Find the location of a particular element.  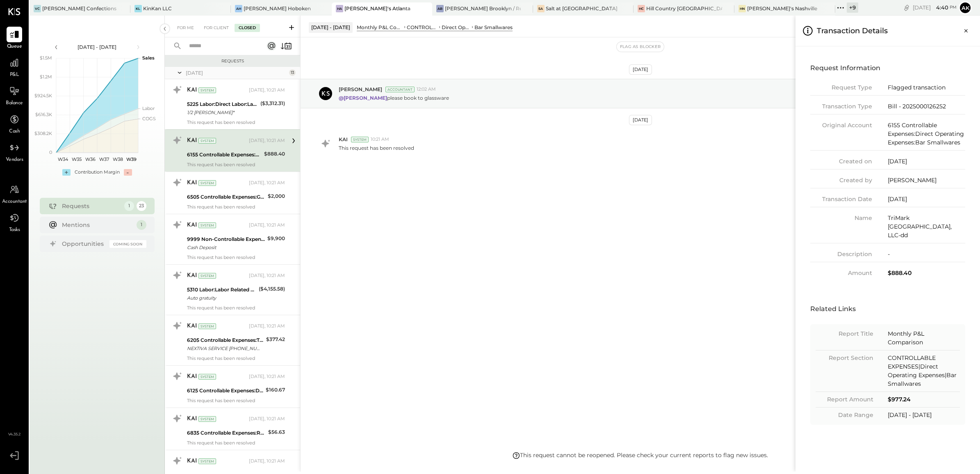

a: Balance is located at coordinates (14, 95).